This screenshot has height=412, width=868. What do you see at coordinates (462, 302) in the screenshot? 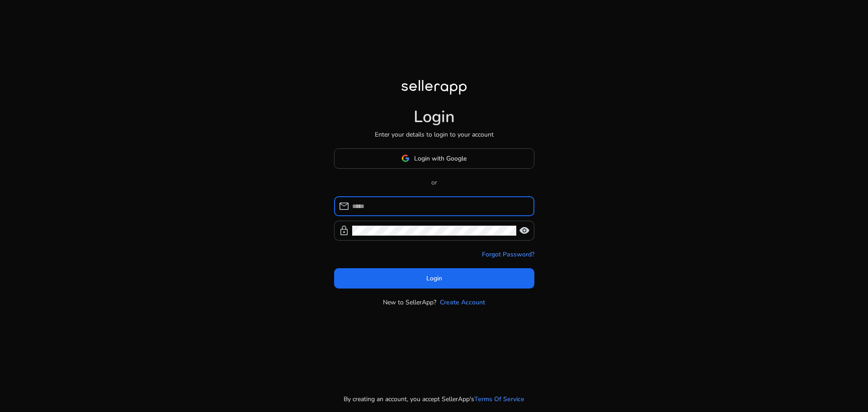
I see `a: Create Account` at bounding box center [462, 302].